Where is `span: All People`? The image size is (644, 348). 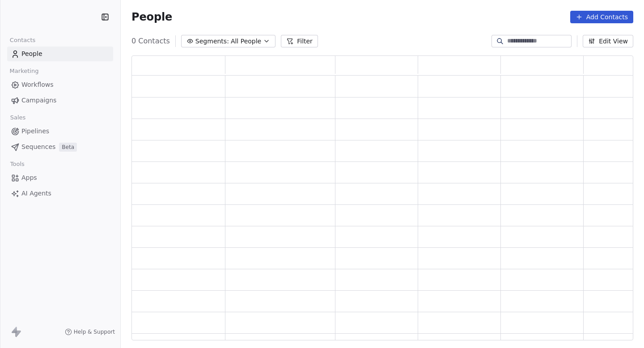 span: All People is located at coordinates (246, 41).